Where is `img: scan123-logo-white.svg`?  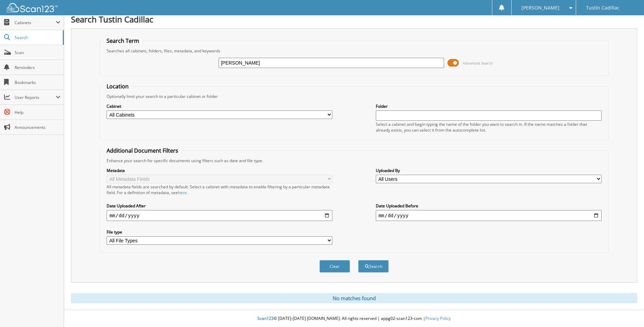 img: scan123-logo-white.svg is located at coordinates (32, 8).